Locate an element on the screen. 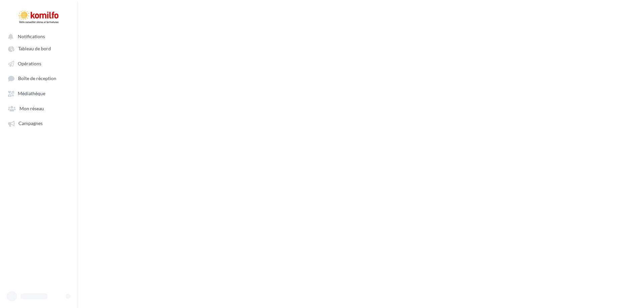 This screenshot has height=308, width=644. span: Mon réseau is located at coordinates (31, 108).